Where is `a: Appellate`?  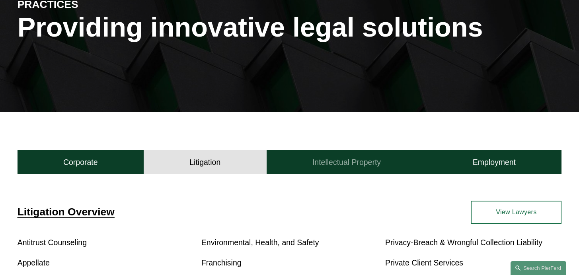 a: Appellate is located at coordinates (33, 263).